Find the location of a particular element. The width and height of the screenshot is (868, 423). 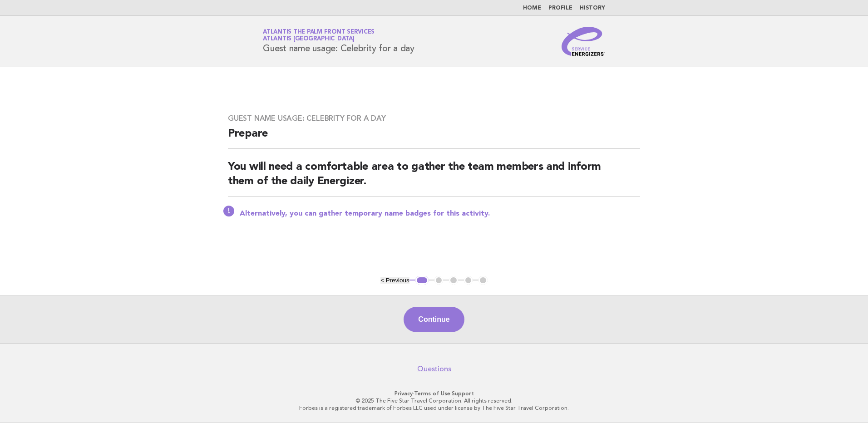

h1: Guest name usage: Celebrity for a day is located at coordinates (338, 41).